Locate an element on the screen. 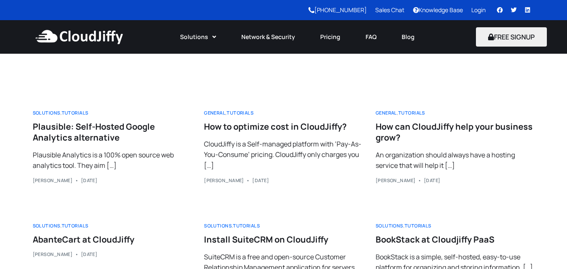  span: Install SuiteCRM on CloudJiffy is located at coordinates (266, 239).